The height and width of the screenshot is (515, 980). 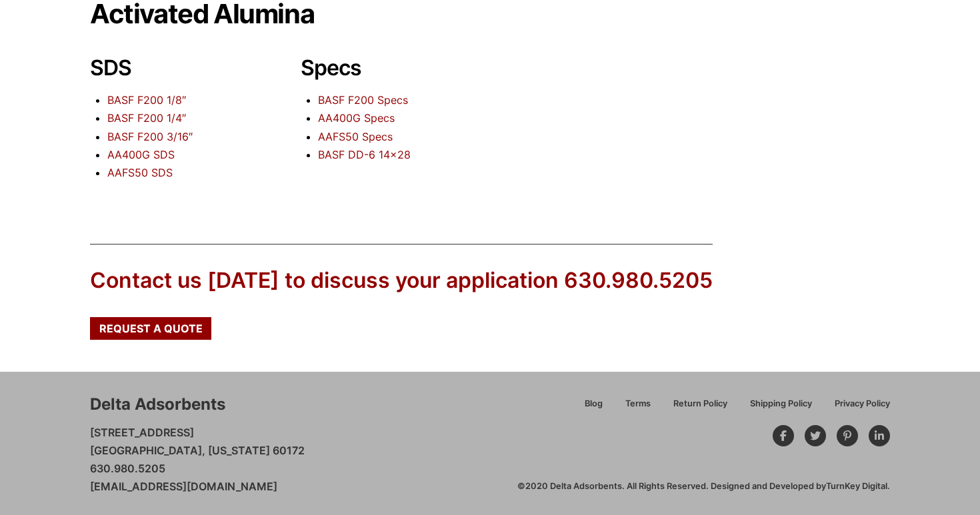 I want to click on a: AA400G Specs, so click(x=356, y=118).